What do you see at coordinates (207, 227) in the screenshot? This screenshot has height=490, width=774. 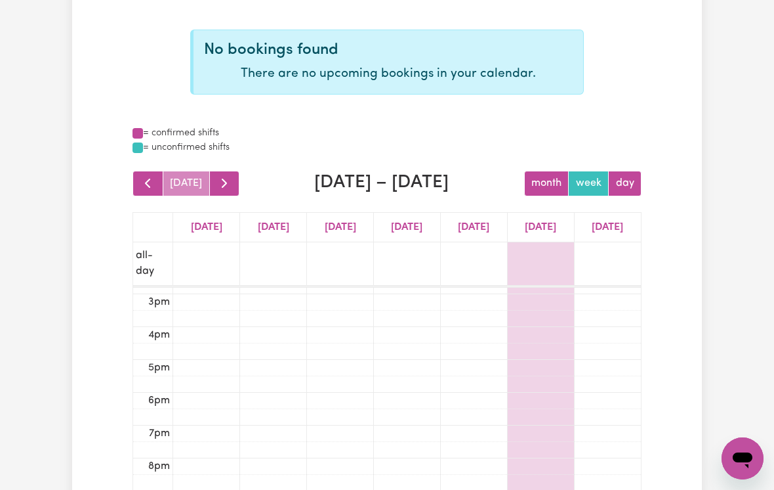 I see `a: August 31, 2025` at bounding box center [207, 227].